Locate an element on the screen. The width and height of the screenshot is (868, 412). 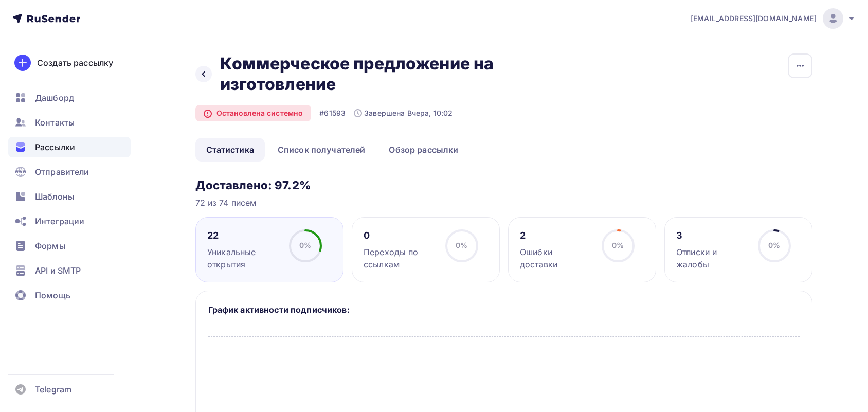
div: Отписки и жалобы is located at coordinates (713, 258).